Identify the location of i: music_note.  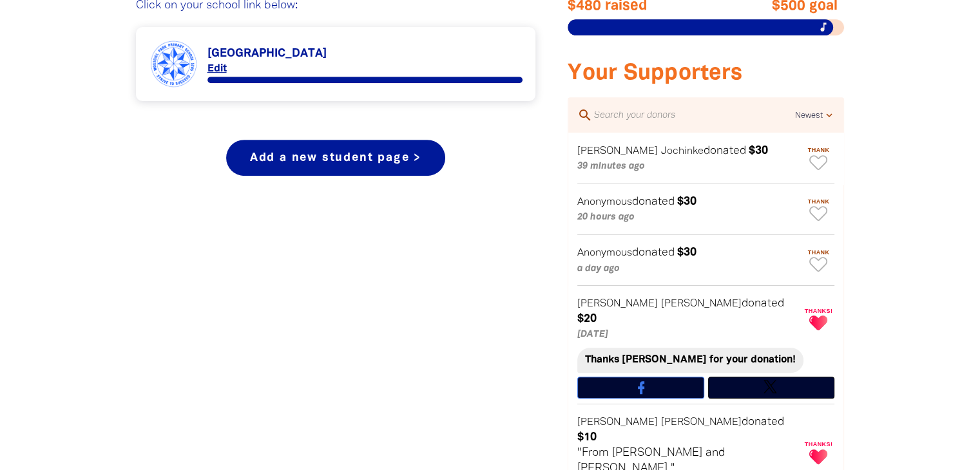
(823, 27).